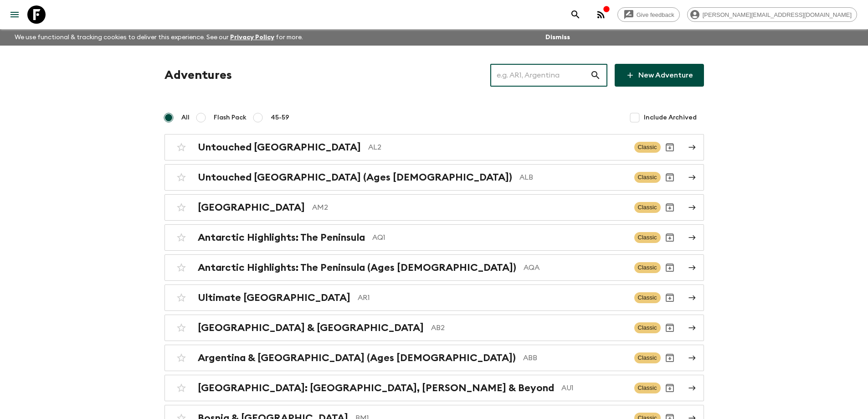 The height and width of the screenshot is (419, 868). What do you see at coordinates (670, 118) in the screenshot?
I see `span: Include Archived` at bounding box center [670, 118].